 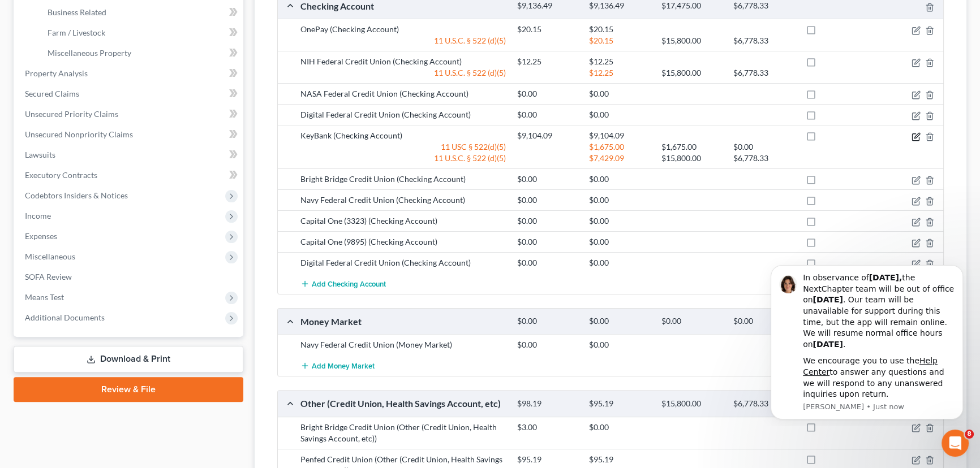 What do you see at coordinates (402, 179) in the screenshot?
I see `div: Bright Bridge Credit Union (Checking Account)` at bounding box center [402, 179].